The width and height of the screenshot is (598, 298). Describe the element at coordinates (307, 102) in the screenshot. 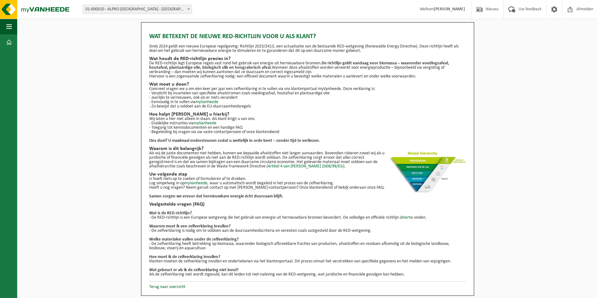

I see `p: - Eenvoudig in te vullen via` at that location.